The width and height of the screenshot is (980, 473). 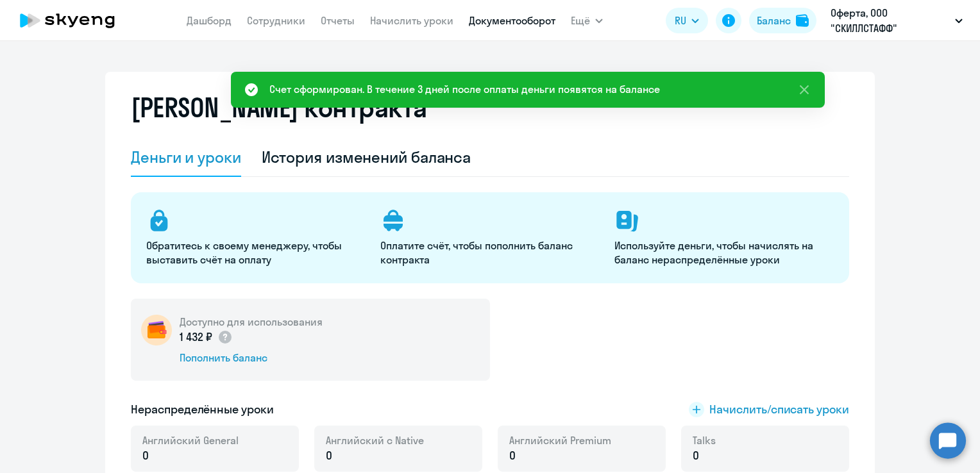 What do you see at coordinates (375, 440) in the screenshot?
I see `span: Английский с Native` at bounding box center [375, 440].